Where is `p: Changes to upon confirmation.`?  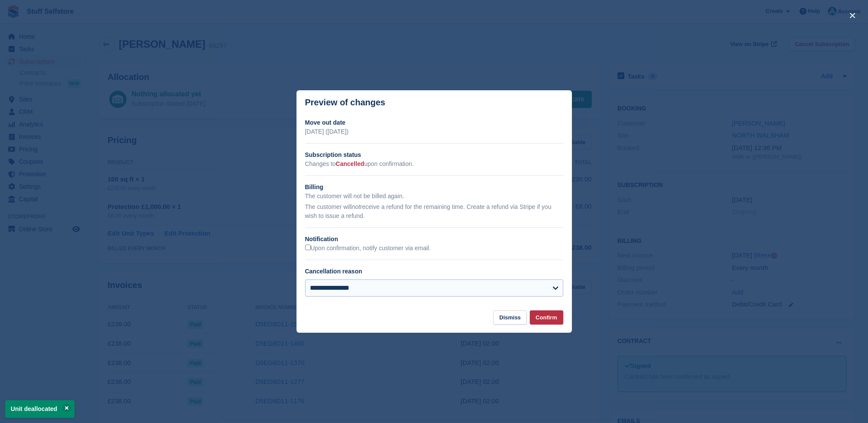 p: Changes to upon confirmation. is located at coordinates (434, 164).